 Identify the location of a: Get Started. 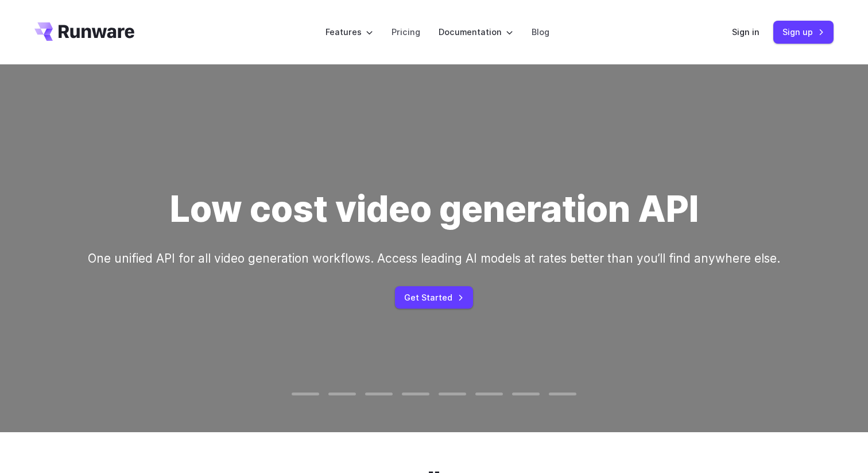
(434, 297).